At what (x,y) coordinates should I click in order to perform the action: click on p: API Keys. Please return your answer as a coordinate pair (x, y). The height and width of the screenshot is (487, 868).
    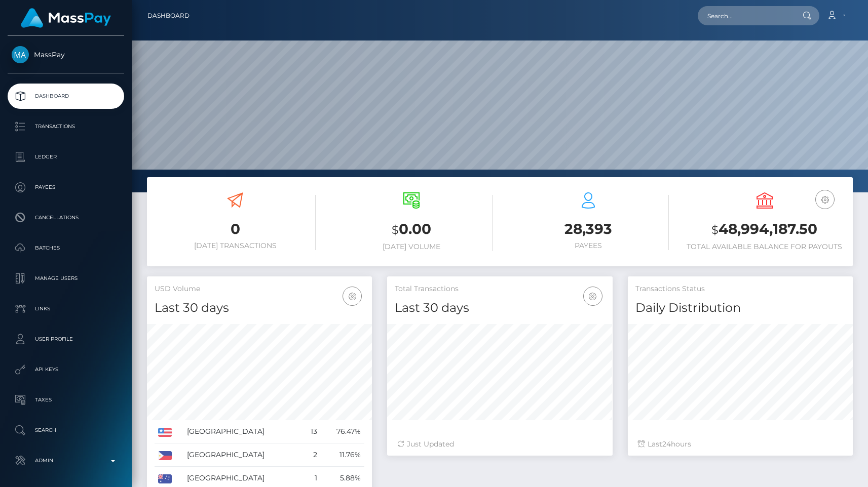
    Looking at the image, I should click on (66, 369).